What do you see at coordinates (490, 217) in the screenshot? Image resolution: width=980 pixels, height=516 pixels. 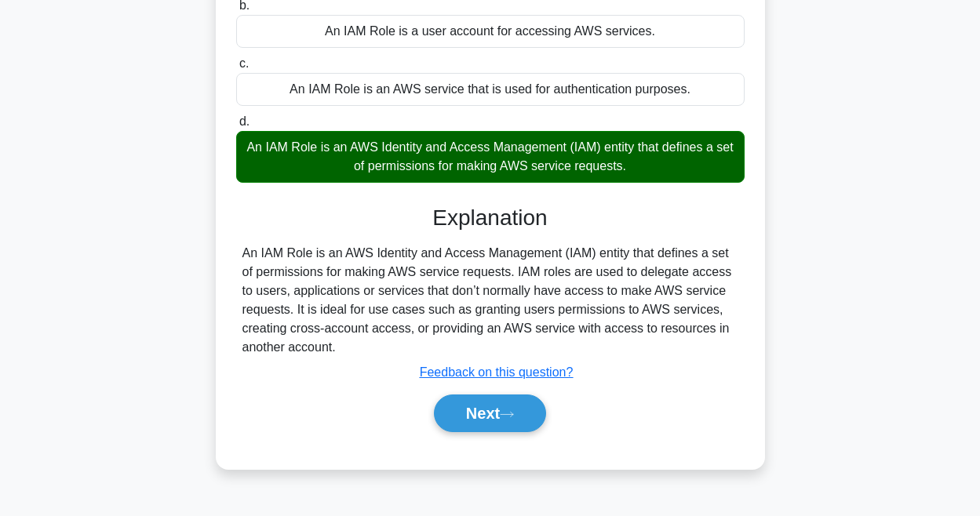 I see `h3: Explanation` at bounding box center [490, 217].